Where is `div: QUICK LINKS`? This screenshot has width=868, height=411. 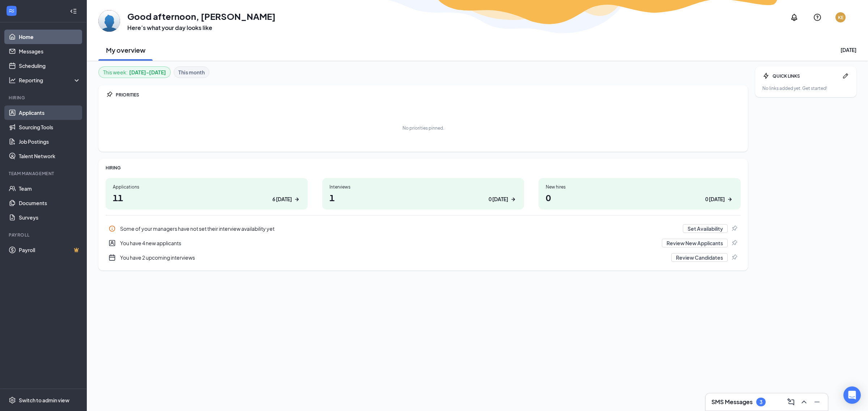 div: QUICK LINKS is located at coordinates (806, 76).